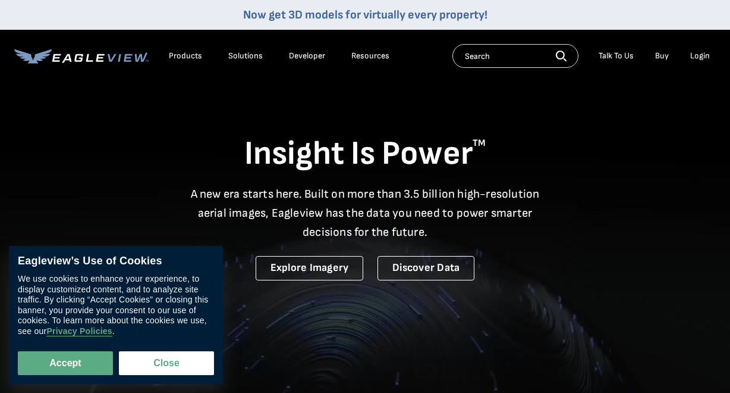 The height and width of the screenshot is (393, 730). I want to click on h1: Insight Is Power, so click(365, 154).